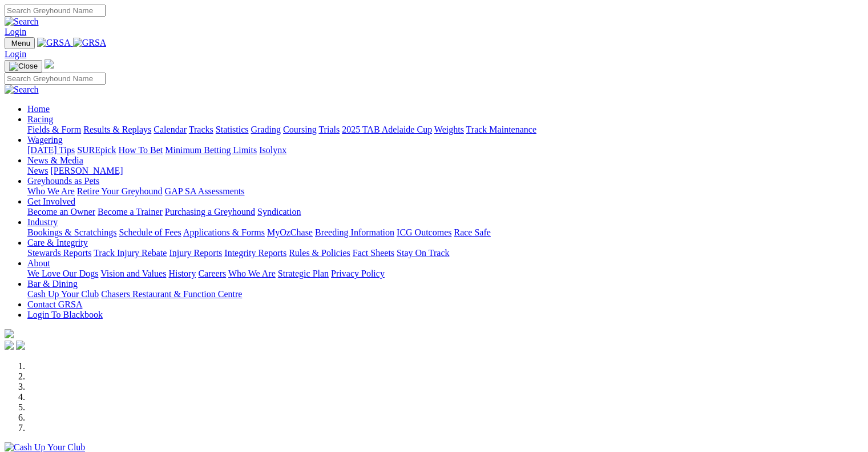 This screenshot has width=868, height=452. I want to click on a: Greyhounds as Pets, so click(63, 181).